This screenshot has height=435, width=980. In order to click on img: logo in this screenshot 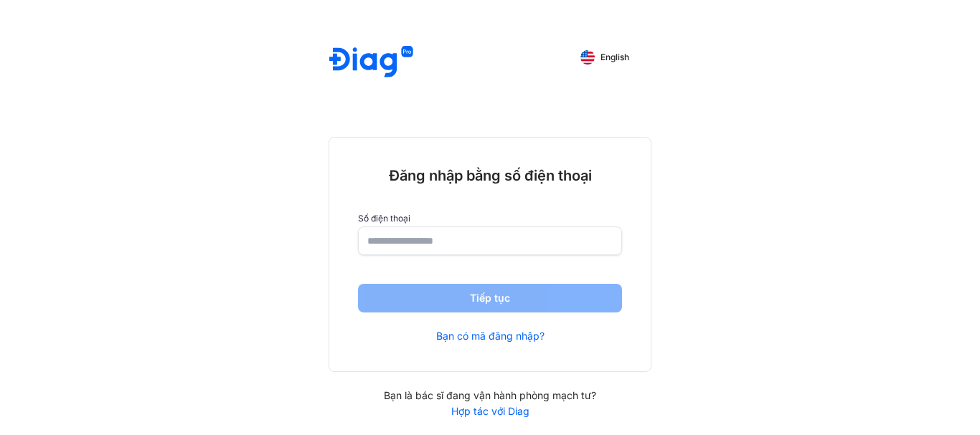, I will do `click(371, 62)`.